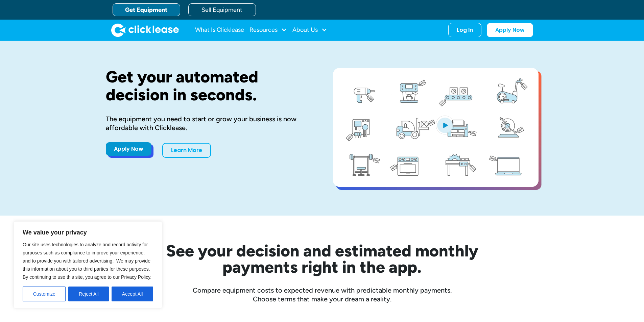 The width and height of the screenshot is (644, 322). What do you see at coordinates (219, 30) in the screenshot?
I see `a: What Is Clicklease` at bounding box center [219, 30].